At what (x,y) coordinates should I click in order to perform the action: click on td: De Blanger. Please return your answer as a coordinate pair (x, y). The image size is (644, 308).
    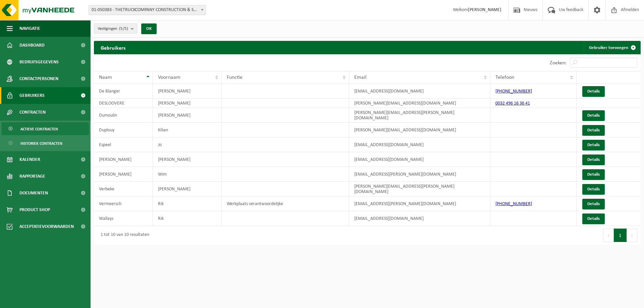
    Looking at the image, I should click on (124, 91).